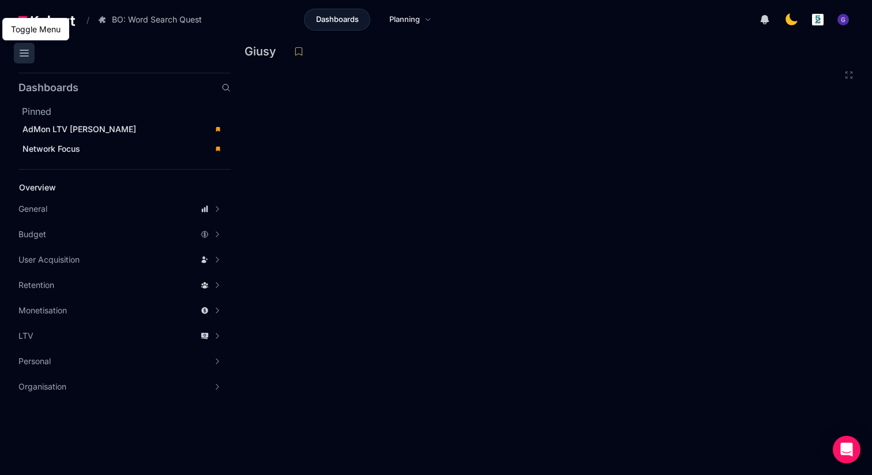  Describe the element at coordinates (36, 29) in the screenshot. I see `div: Toggle Menu` at that location.